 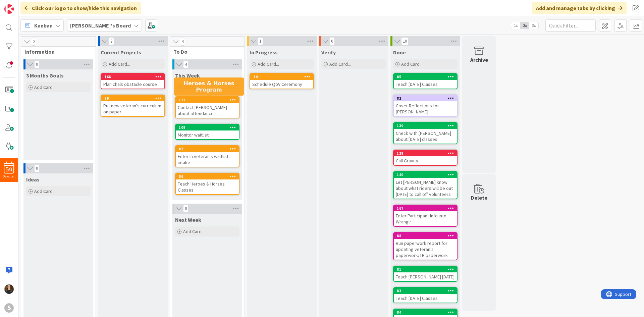 I want to click on input: Quick Filter..., so click(x=571, y=25).